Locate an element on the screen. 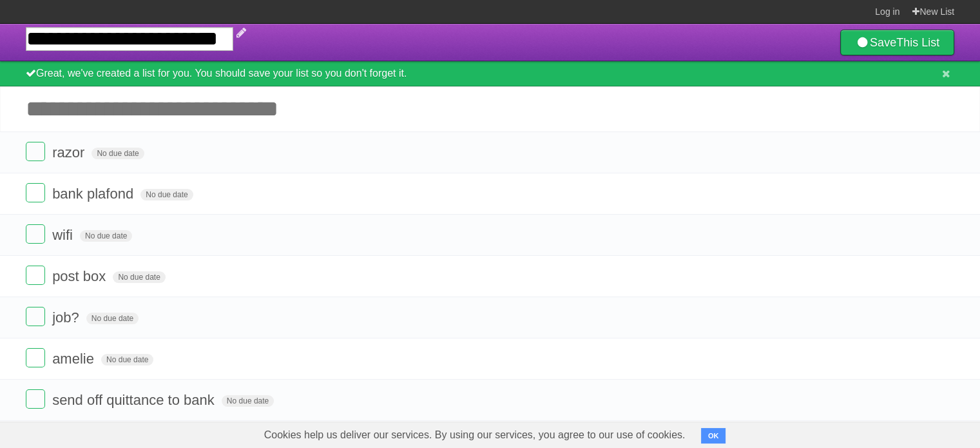 This screenshot has height=448, width=980. a: SaveThis List is located at coordinates (897, 42).